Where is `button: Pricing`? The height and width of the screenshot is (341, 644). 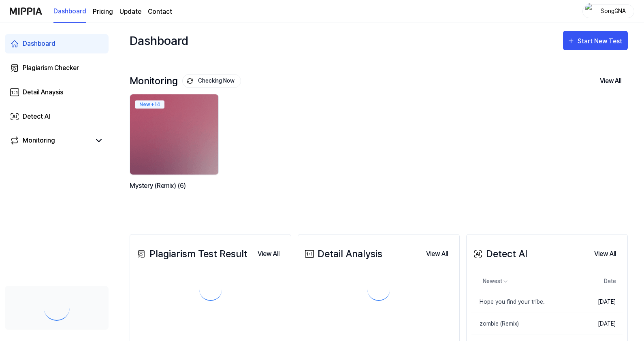 button: Pricing is located at coordinates (103, 12).